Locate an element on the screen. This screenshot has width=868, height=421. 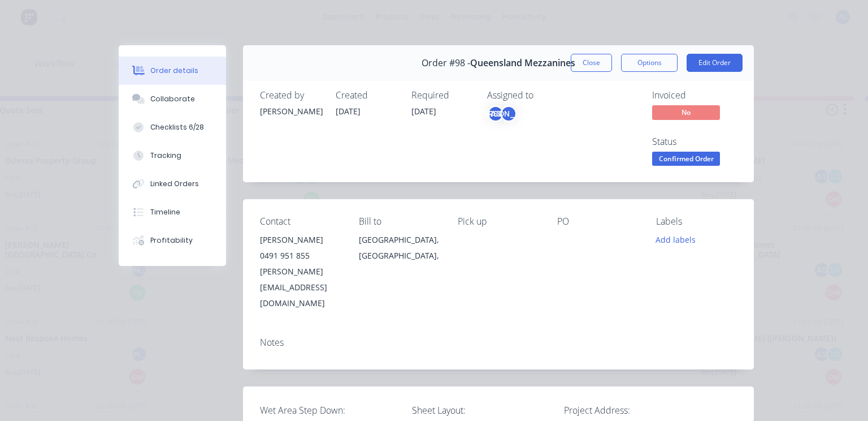
button: Order details is located at coordinates (172, 71).